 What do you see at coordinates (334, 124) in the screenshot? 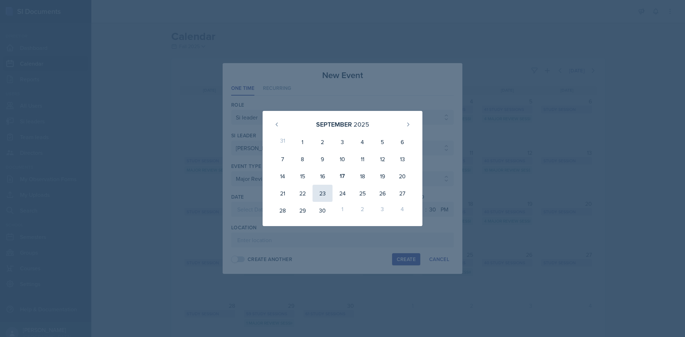
I see `div: September` at bounding box center [334, 124].